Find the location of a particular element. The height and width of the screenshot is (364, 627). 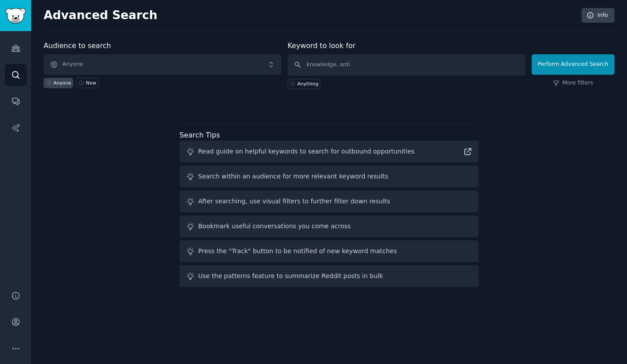

div: Anyone is located at coordinates (62, 83).